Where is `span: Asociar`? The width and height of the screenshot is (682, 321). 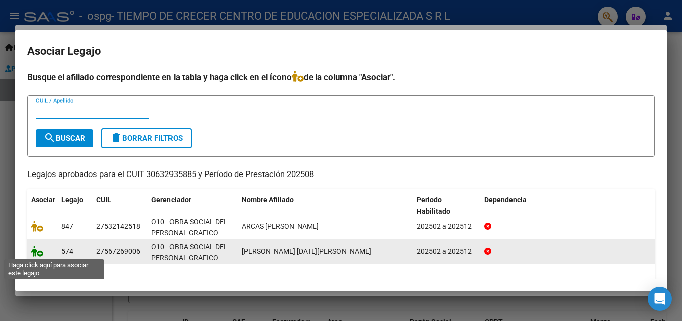
span: Asociar is located at coordinates (43, 200).